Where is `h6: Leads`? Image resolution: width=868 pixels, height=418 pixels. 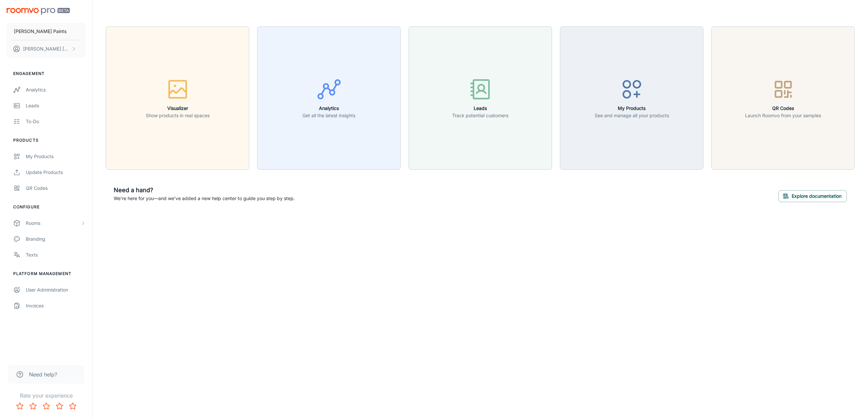 h6: Leads is located at coordinates (480, 108).